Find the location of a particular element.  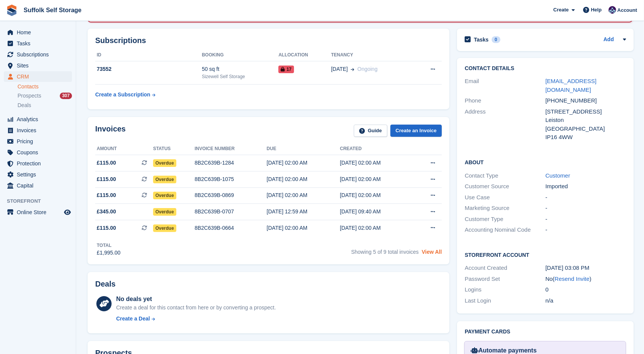

span: Home is located at coordinates (40, 32).